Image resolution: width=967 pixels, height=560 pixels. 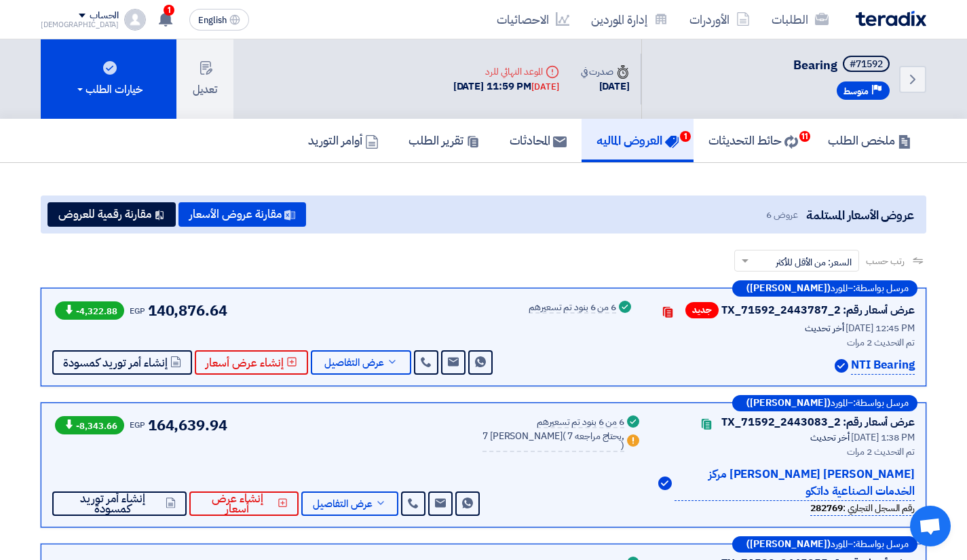 What do you see at coordinates (89, 310) in the screenshot?
I see `span: -4,322.88` at bounding box center [89, 310].